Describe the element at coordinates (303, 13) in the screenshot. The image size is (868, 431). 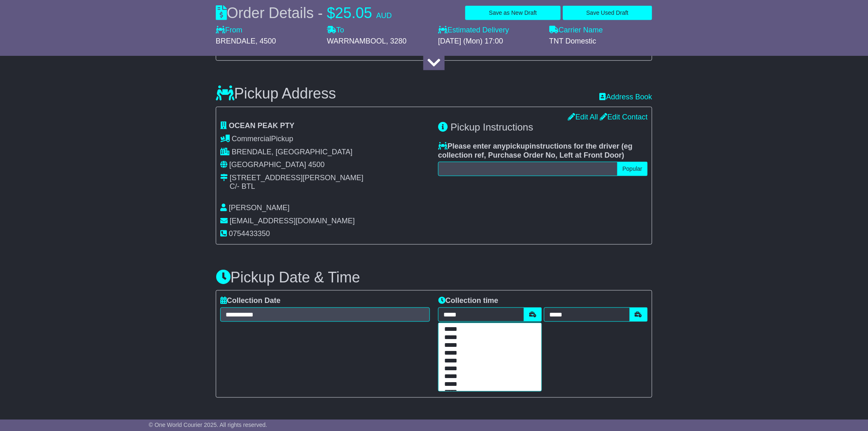
I see `div: Order Details -` at that location.